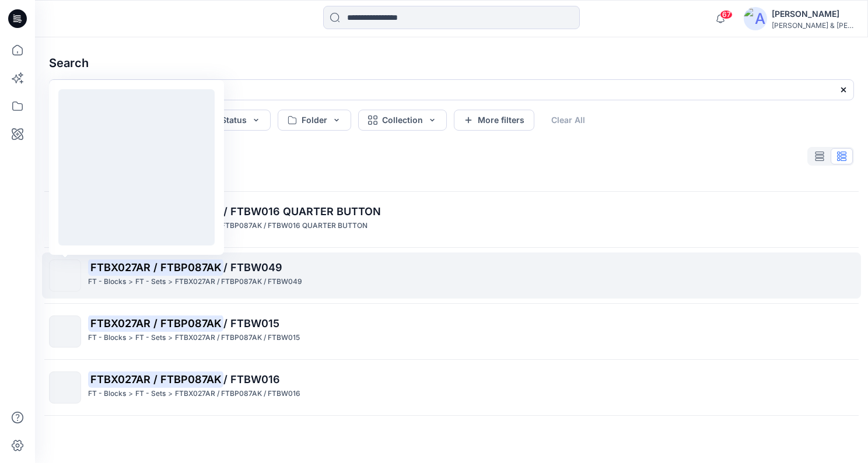 This screenshot has height=463, width=868. What do you see at coordinates (403, 120) in the screenshot?
I see `button: Collection` at bounding box center [403, 120].